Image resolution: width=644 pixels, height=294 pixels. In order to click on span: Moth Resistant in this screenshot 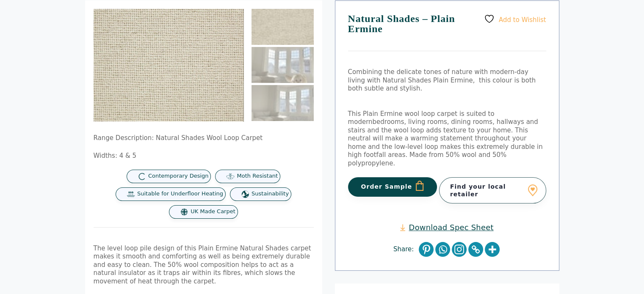, I will do `click(257, 176)`.